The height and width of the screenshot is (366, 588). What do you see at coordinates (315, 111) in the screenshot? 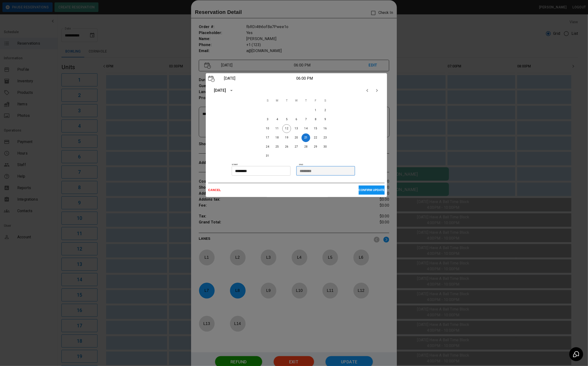
I see `button: 1` at bounding box center [315, 111].